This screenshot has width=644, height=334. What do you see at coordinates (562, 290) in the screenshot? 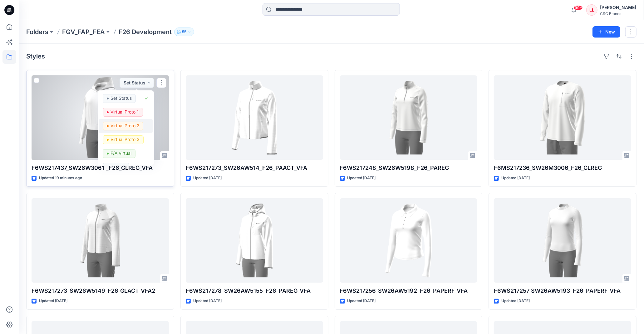
I see `p: F6WS217257_SW26AW5193_F26_PAPERF_VFA` at bounding box center [562, 290].